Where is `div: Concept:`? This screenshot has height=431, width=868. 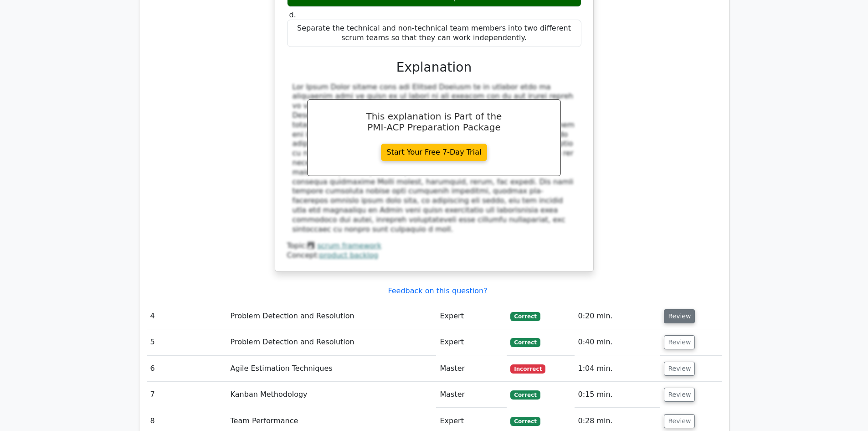 div: Concept: is located at coordinates (434, 256).